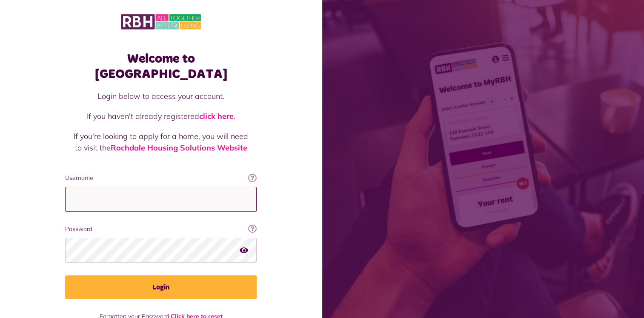 The height and width of the screenshot is (318, 644). I want to click on p: Login below to access your account., so click(161, 96).